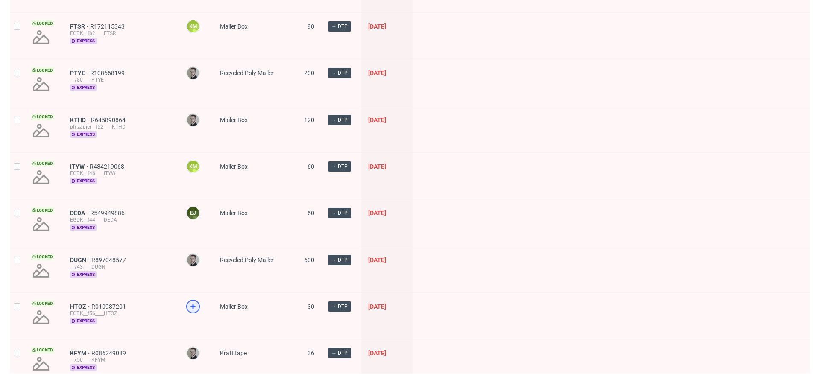 The height and width of the screenshot is (374, 820). Describe the element at coordinates (108, 73) in the screenshot. I see `span: R108668199` at that location.